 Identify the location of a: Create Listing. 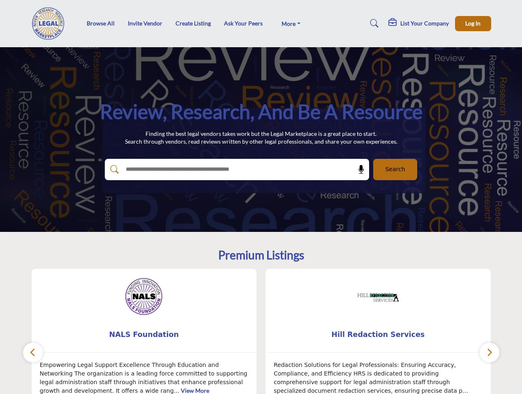
(193, 23).